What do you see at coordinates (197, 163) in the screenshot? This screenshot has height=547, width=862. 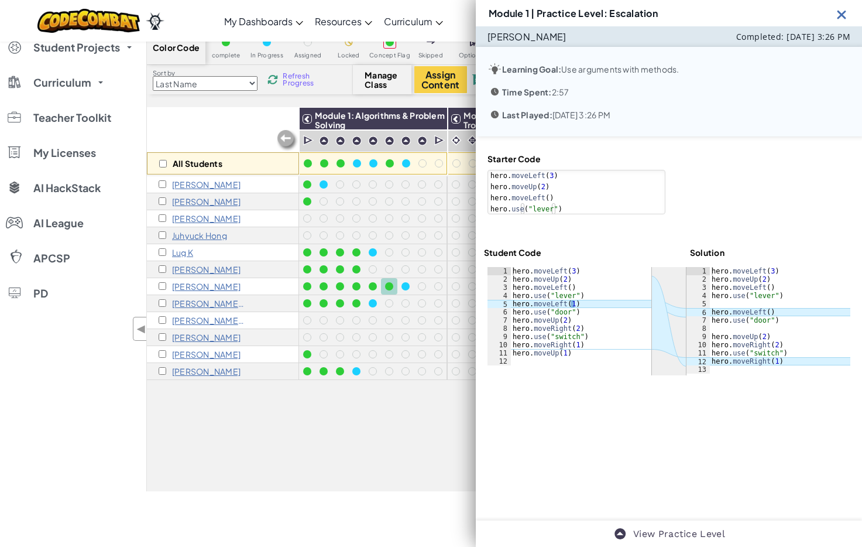 I see `p: All Students` at bounding box center [197, 163].